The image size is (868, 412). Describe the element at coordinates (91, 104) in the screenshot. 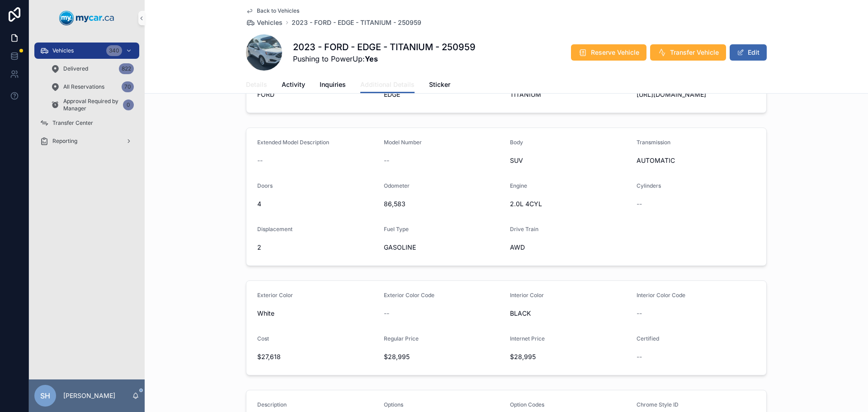

I see `span: Approval Required by Manager` at that location.